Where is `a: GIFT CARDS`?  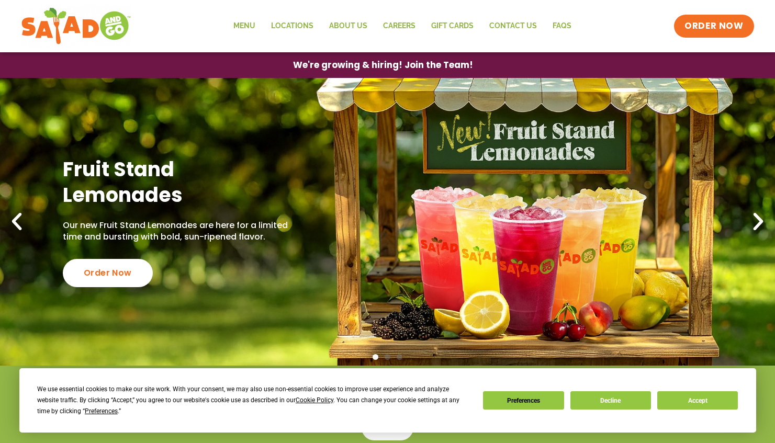 a: GIFT CARDS is located at coordinates (452, 26).